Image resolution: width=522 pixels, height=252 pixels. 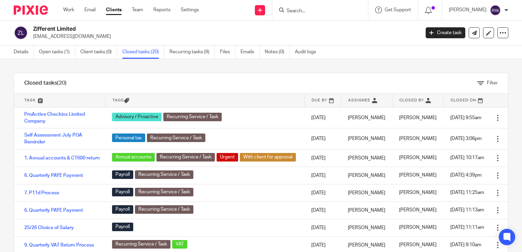 I want to click on a: Closed tasks (20), so click(x=143, y=52).